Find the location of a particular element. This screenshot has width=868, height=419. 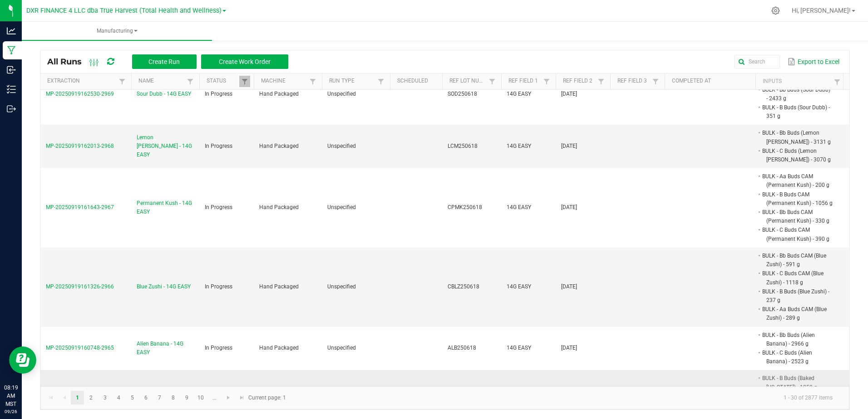

li: BULK - Bb Buds CAM (Blue Zushi) - 591 g is located at coordinates (796, 259).